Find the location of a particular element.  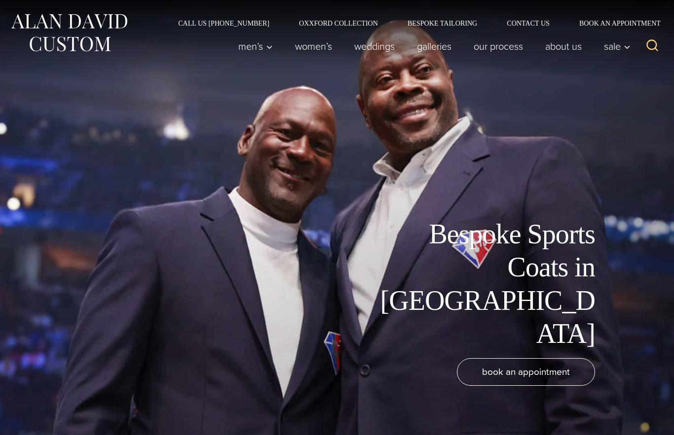

a: About Us is located at coordinates (563, 46).